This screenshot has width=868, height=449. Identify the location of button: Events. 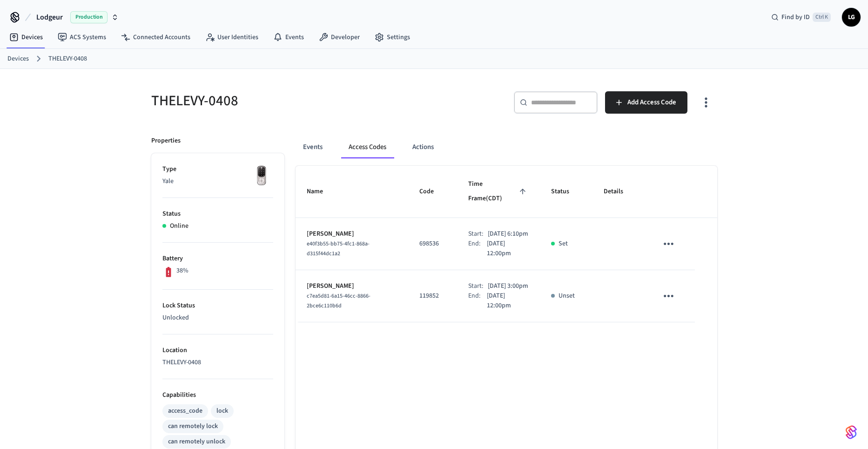
(313, 147).